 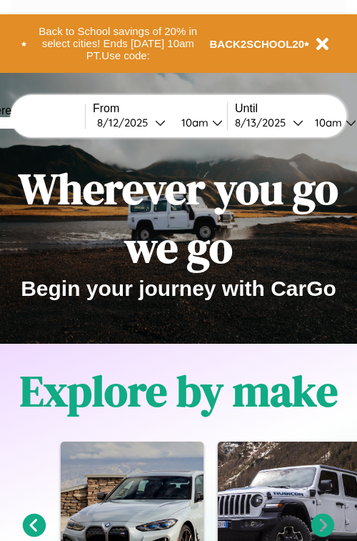 I want to click on div: 8 / 13 / 2025, so click(x=263, y=122).